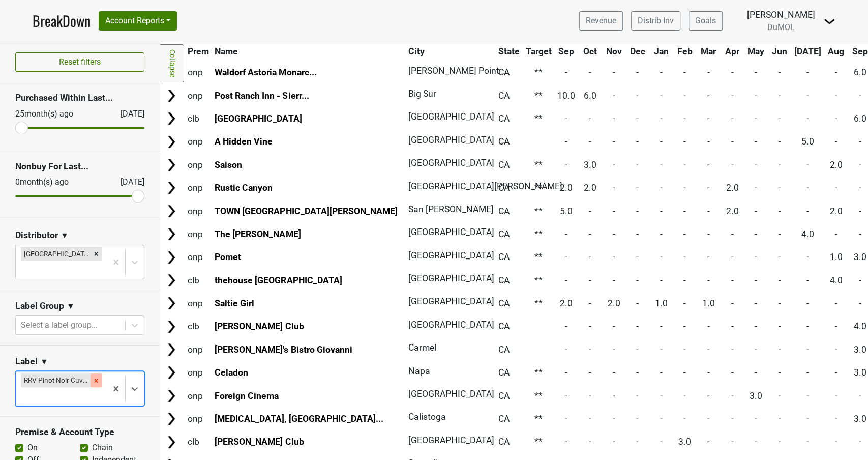 The image size is (868, 460). I want to click on th: Mar: activate to sort column ascending, so click(708, 51).